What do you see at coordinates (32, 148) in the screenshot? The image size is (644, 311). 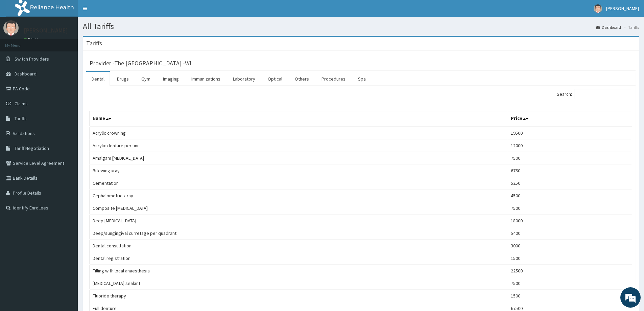 I see `span: Tariff Negotiation` at bounding box center [32, 148].